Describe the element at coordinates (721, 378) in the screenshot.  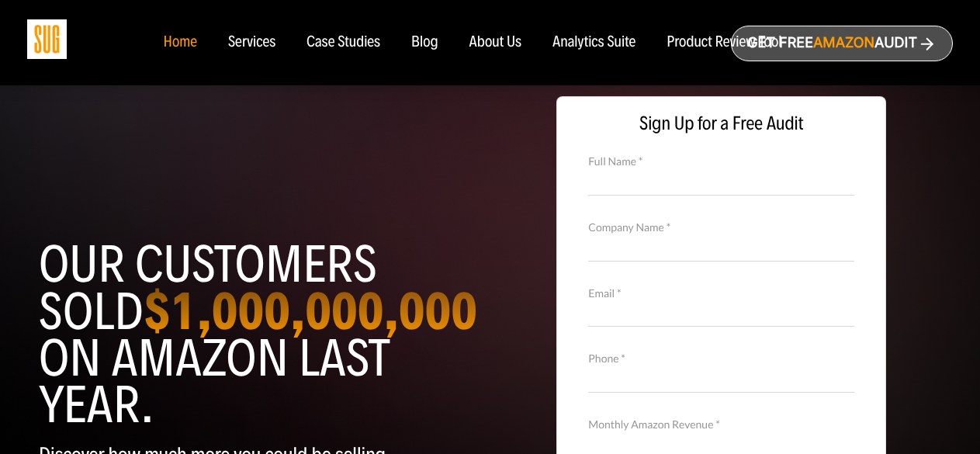
I see `input: Contact Number *` at that location.